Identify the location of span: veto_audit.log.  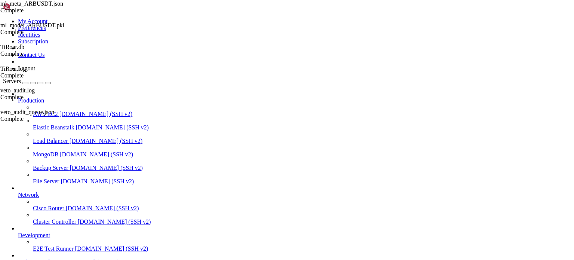
(18, 90).